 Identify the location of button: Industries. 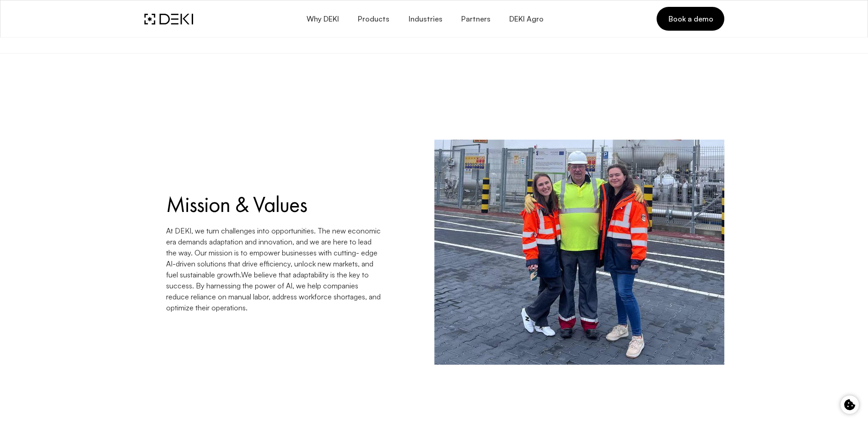
(425, 19).